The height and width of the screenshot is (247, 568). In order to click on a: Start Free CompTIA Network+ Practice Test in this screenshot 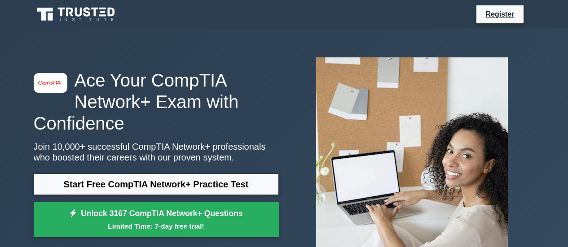, I will do `click(156, 185)`.